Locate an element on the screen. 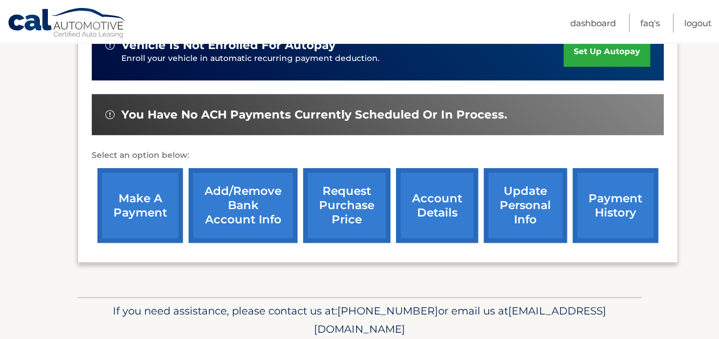  p: Enroll your vehicle in automatic recurring payment deduction. is located at coordinates (342, 59).